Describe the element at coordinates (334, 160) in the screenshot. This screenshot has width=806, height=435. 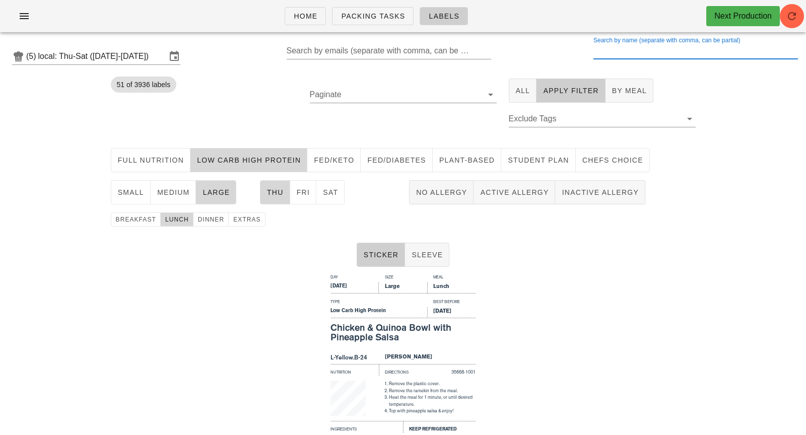
I see `span: Fed/keto` at that location.